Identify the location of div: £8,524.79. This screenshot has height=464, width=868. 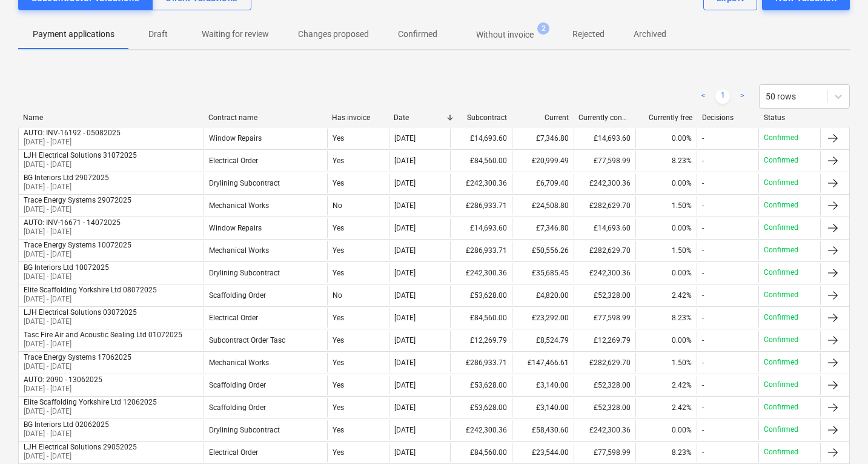
(543, 340).